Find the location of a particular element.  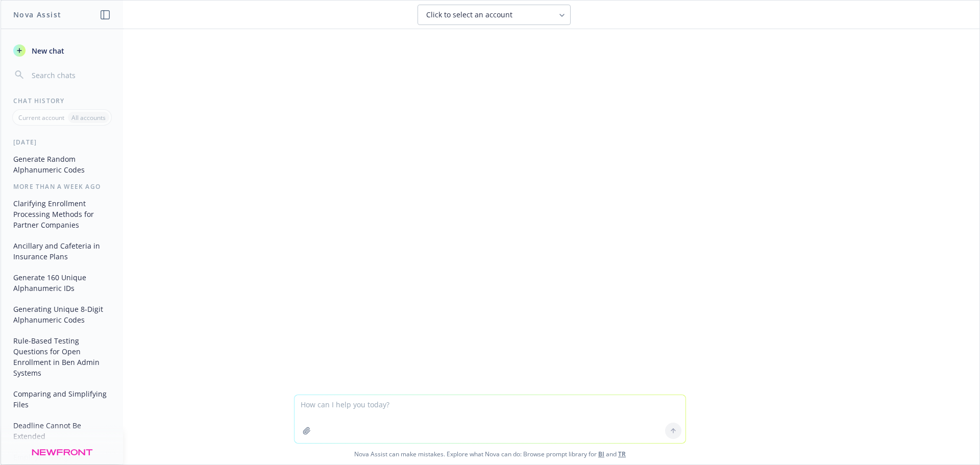

button: New chat is located at coordinates (62, 51).